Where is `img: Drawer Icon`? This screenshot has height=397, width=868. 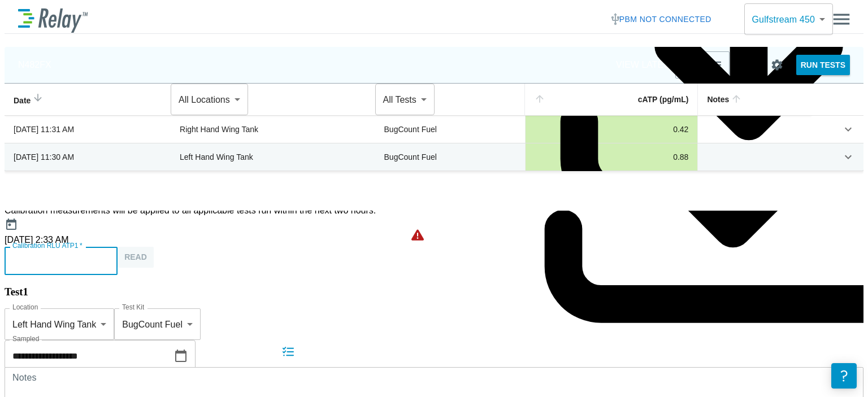 img: Drawer Icon is located at coordinates (841, 19).